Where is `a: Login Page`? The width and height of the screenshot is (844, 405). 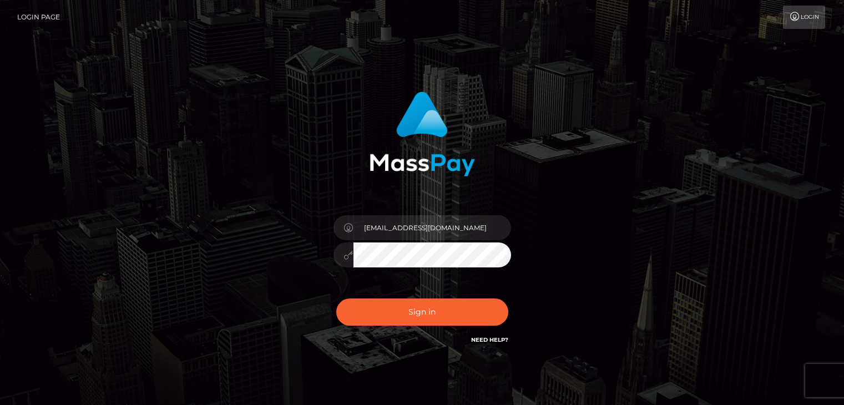
a: Login Page is located at coordinates (38, 17).